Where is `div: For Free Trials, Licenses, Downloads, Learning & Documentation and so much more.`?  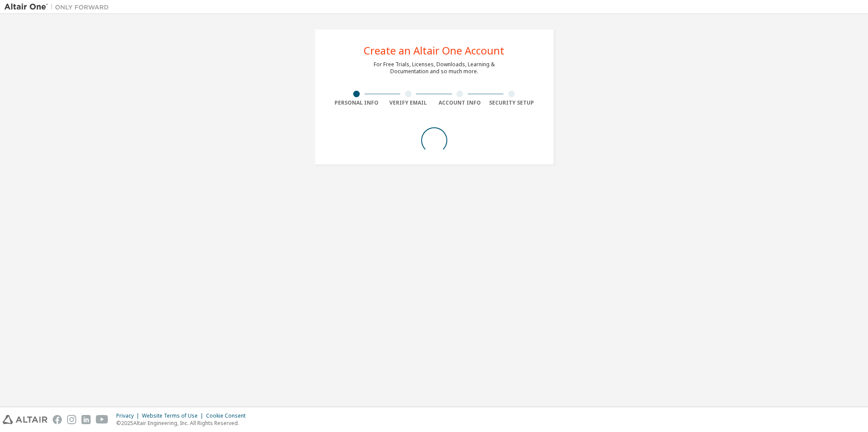 div: For Free Trials, Licenses, Downloads, Learning & Documentation and so much more. is located at coordinates (434, 68).